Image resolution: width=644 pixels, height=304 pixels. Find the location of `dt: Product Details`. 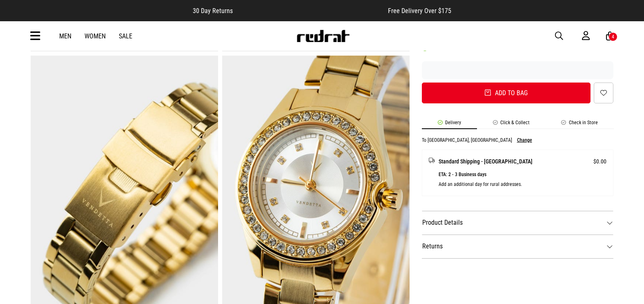

dt: Product Details is located at coordinates (518, 223).